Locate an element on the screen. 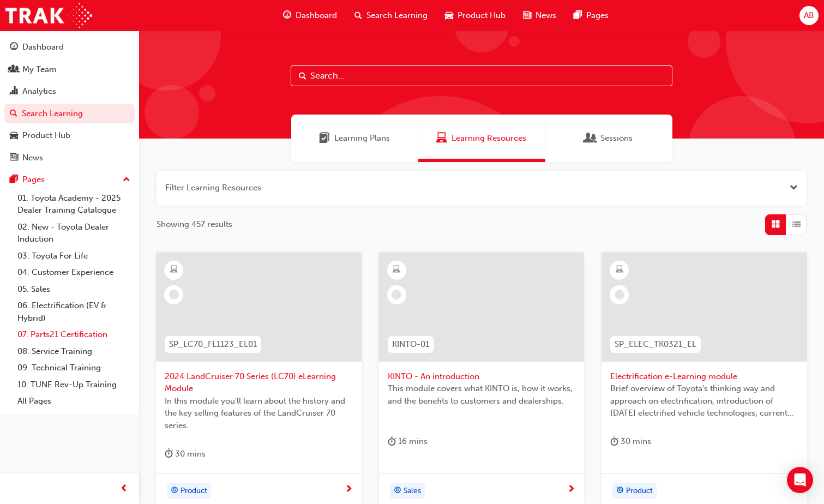 Image resolution: width=824 pixels, height=504 pixels. a: 08. Service Training is located at coordinates (74, 351).